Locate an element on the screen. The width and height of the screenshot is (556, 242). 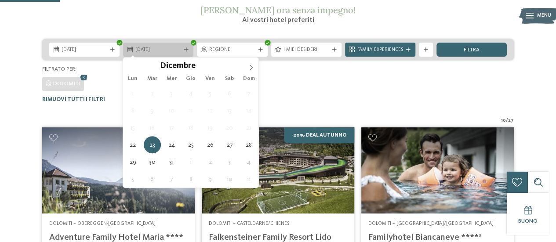
span: Dicembre 26, 2025 is located at coordinates (210, 145).